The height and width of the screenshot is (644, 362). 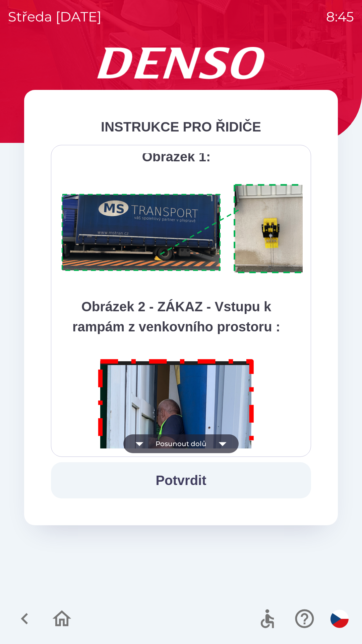 I want to click on strong: Obrázek 2 - ZÁKAZ - Vstupu k rampám z venkovního prostoru :, so click(x=176, y=317).